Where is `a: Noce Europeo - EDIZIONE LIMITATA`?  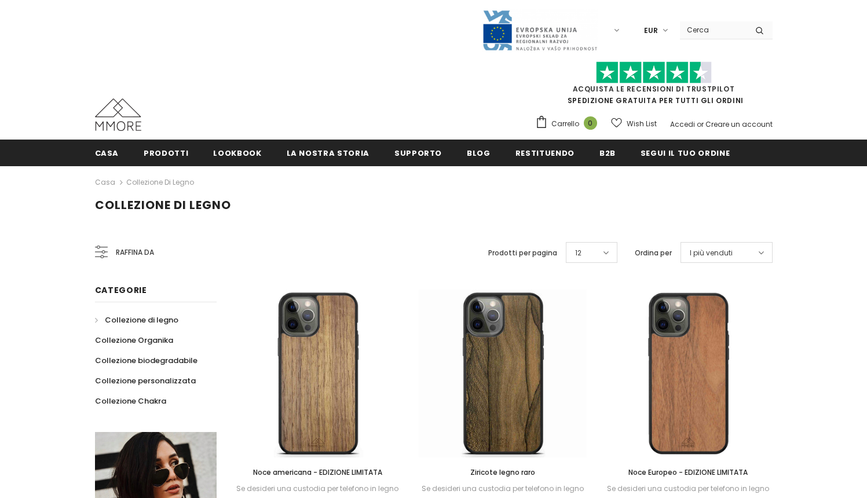 a: Noce Europeo - EDIZIONE LIMITATA is located at coordinates (688, 473).